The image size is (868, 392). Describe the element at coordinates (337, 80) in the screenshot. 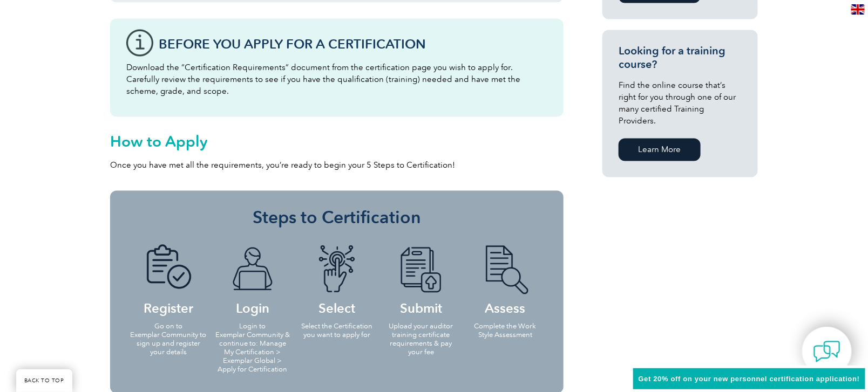

I see `p: Download the “Certification Requirements” document from the certification page you wish to apply ...` at that location.